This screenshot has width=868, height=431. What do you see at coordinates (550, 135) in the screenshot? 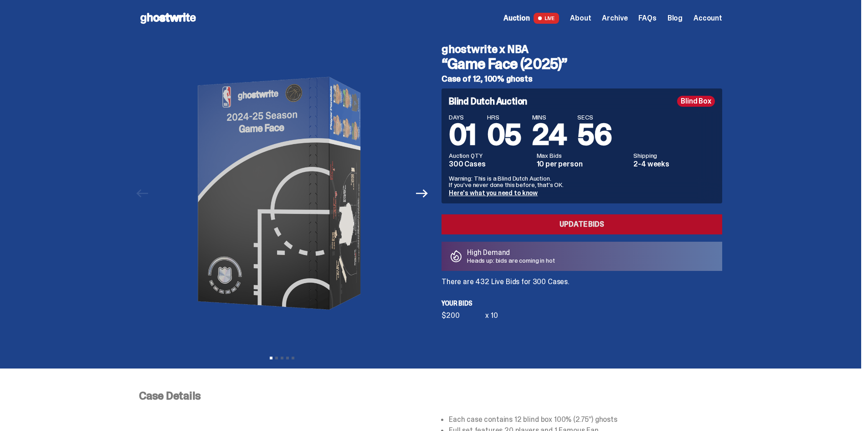
I see `span: 24` at bounding box center [550, 135].